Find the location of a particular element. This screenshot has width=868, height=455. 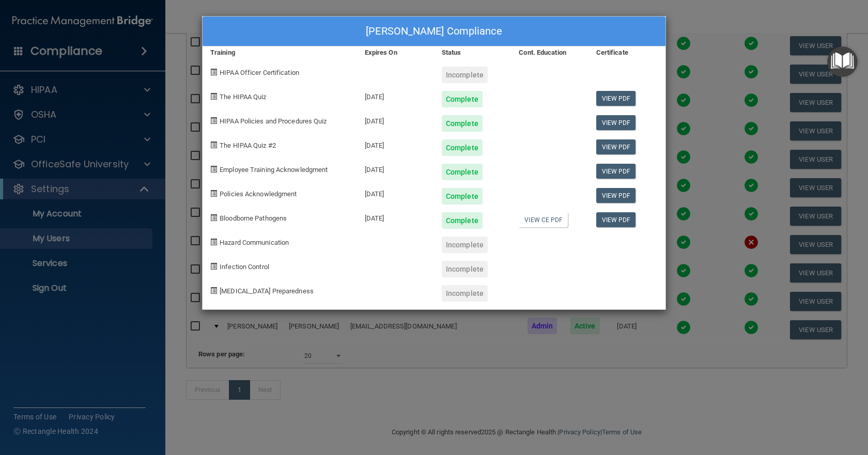

span: Employee Training Acknowledgment is located at coordinates (274, 170).